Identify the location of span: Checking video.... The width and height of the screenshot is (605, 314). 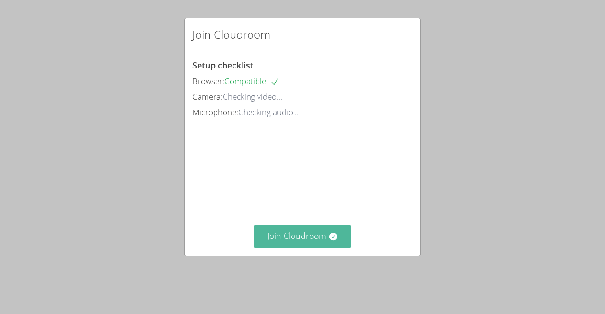
(253, 96).